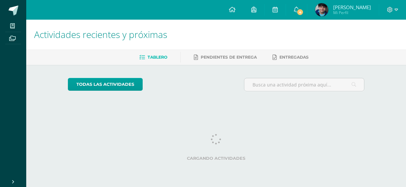 The image size is (406, 187). Describe the element at coordinates (322, 10) in the screenshot. I see `img: efa2dac539197384e2cd2b5529bbecf5.png` at that location.